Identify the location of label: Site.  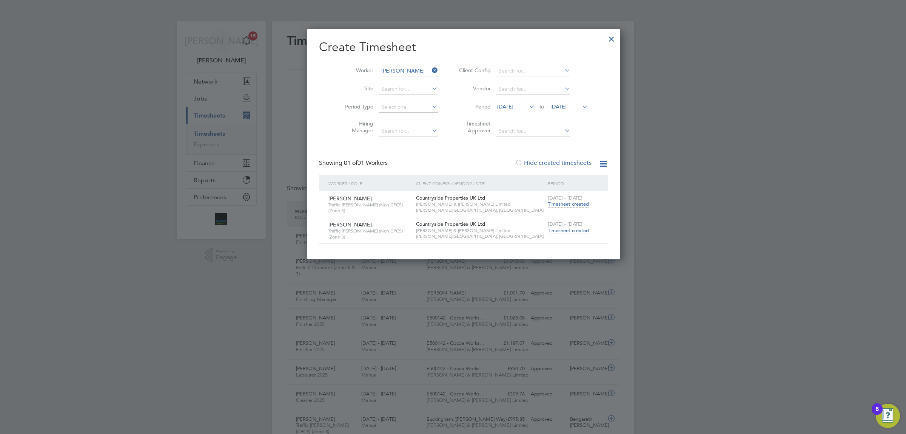
(357, 88).